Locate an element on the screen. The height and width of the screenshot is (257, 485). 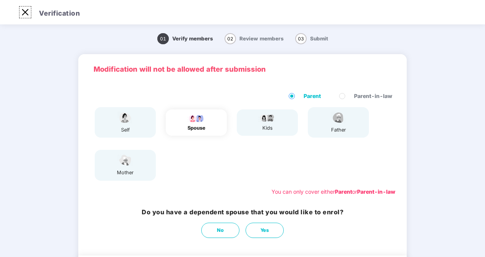
img: svg+xml;base64,PHN2ZyBpZD0iRmF0aGVyX2ljb24iIHhtbG5zPSJodHRwOi8vd3d3LnczLm9yZy8yMDAwL3N2ZyIgeG1sbn... is located at coordinates (338, 118).